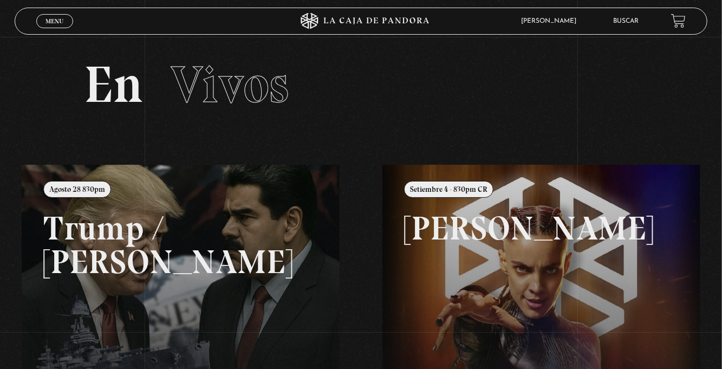  I want to click on span: Menu, so click(54, 21).